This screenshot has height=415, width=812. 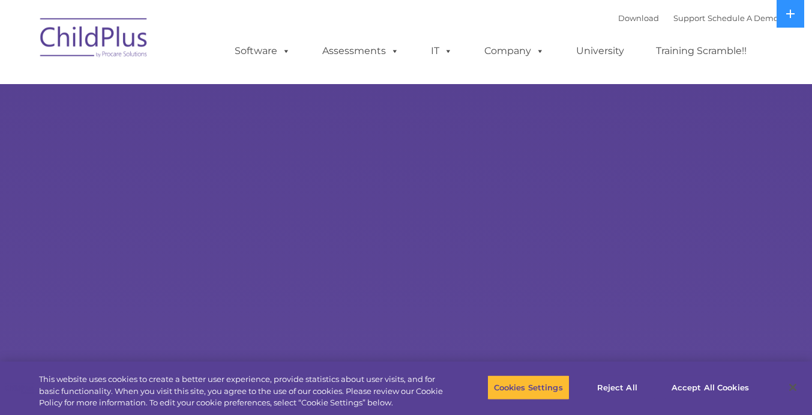 What do you see at coordinates (262, 51) in the screenshot?
I see `a: Software` at bounding box center [262, 51].